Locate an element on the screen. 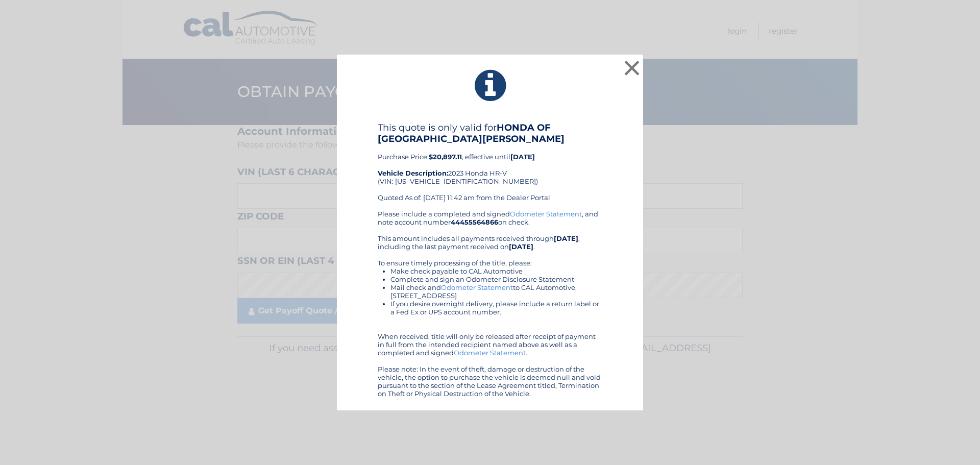  strong: Vehicle Description: is located at coordinates (413, 173).